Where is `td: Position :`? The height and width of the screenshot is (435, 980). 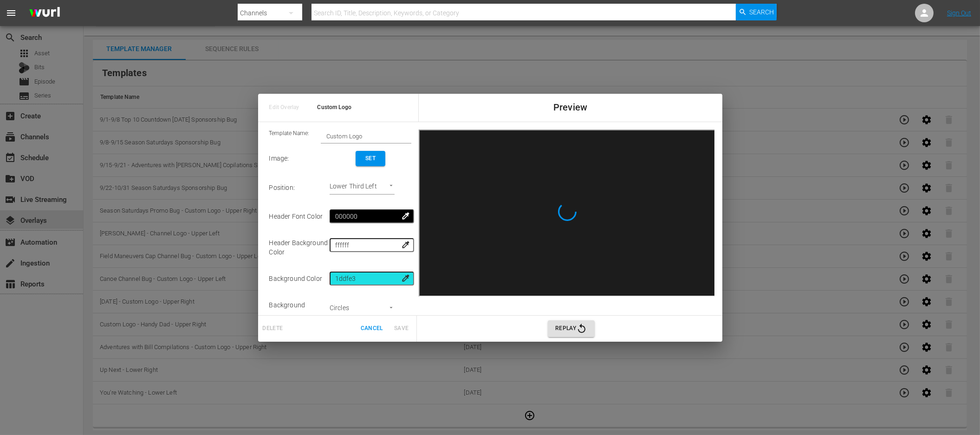 td: Position : is located at coordinates (299, 188).